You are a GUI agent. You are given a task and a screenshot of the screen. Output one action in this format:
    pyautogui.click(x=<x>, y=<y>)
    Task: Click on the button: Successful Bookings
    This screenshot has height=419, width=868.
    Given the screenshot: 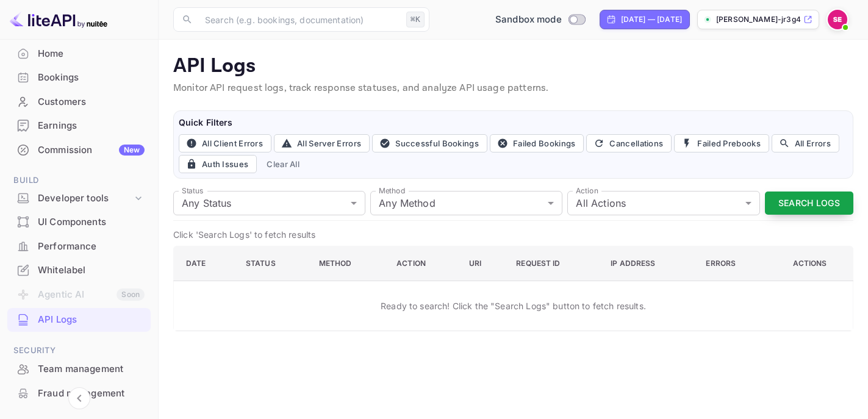 What is the action you would take?
    pyautogui.click(x=430, y=144)
    